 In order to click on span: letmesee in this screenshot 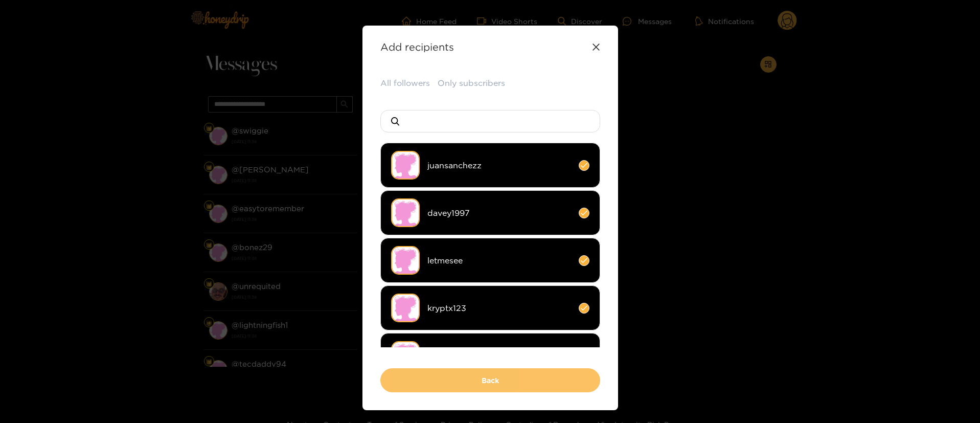, I will do `click(499, 260)`.